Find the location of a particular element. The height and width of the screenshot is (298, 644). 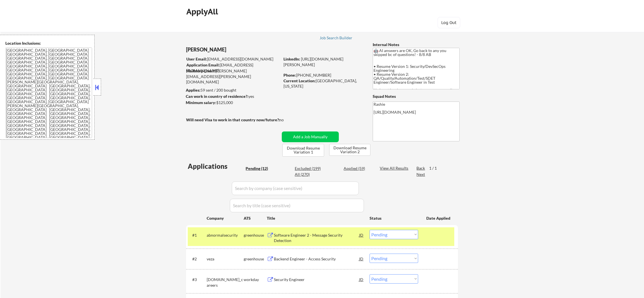

div: Applied (59) is located at coordinates (358, 168).